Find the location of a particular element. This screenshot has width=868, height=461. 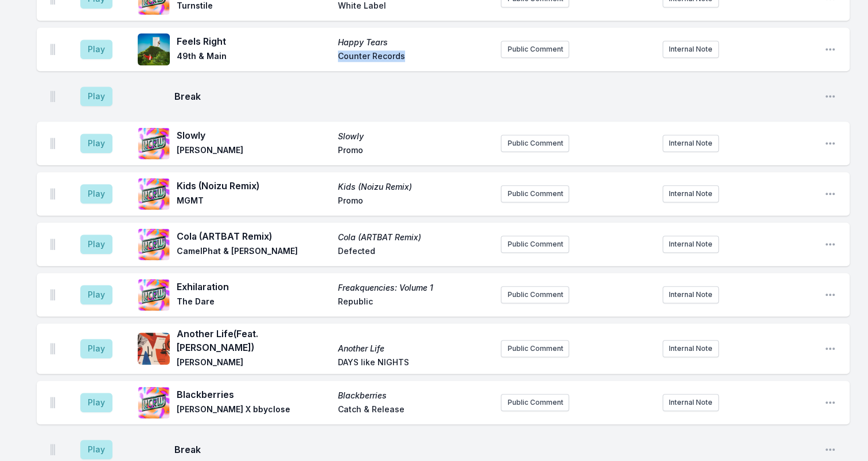

span: Defected is located at coordinates (415, 252).